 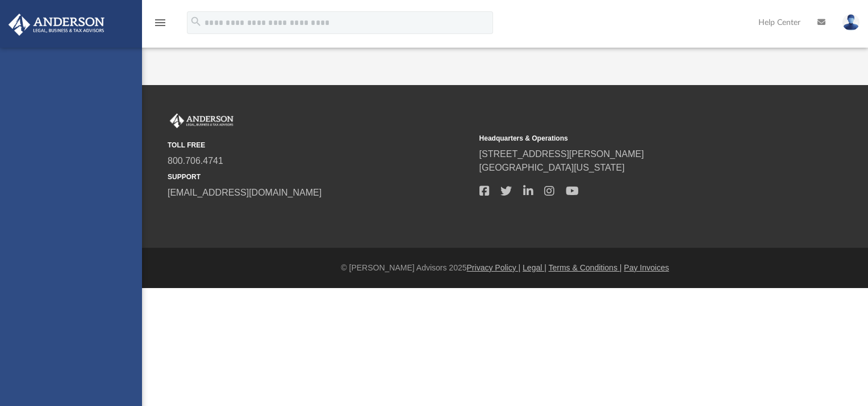 What do you see at coordinates (196, 161) in the screenshot?
I see `a: 800.706.4741` at bounding box center [196, 161].